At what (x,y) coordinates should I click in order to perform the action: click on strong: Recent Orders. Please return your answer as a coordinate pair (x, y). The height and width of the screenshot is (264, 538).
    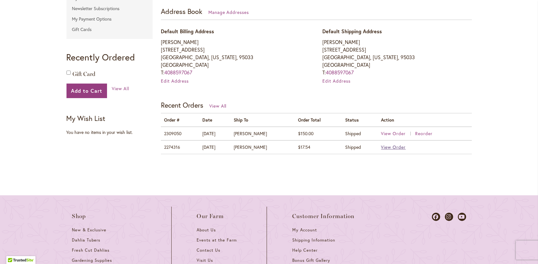
    Looking at the image, I should click on (182, 105).